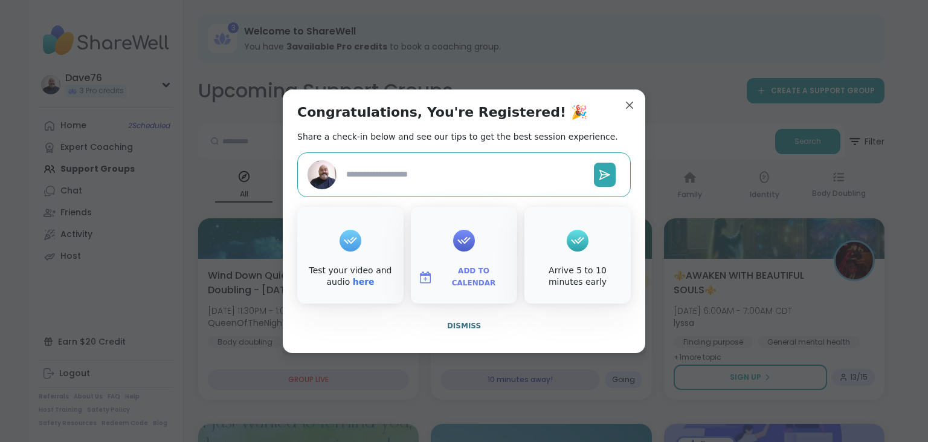 Image resolution: width=928 pixels, height=442 pixels. I want to click on h2: Share a check-in below and see our tips to get the best session experience., so click(458, 137).